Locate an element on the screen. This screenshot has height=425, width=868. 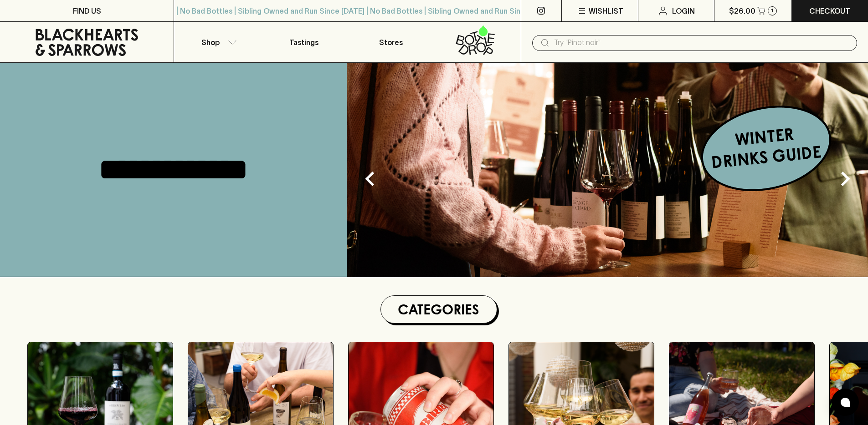
p: Wishlist is located at coordinates (606, 11).